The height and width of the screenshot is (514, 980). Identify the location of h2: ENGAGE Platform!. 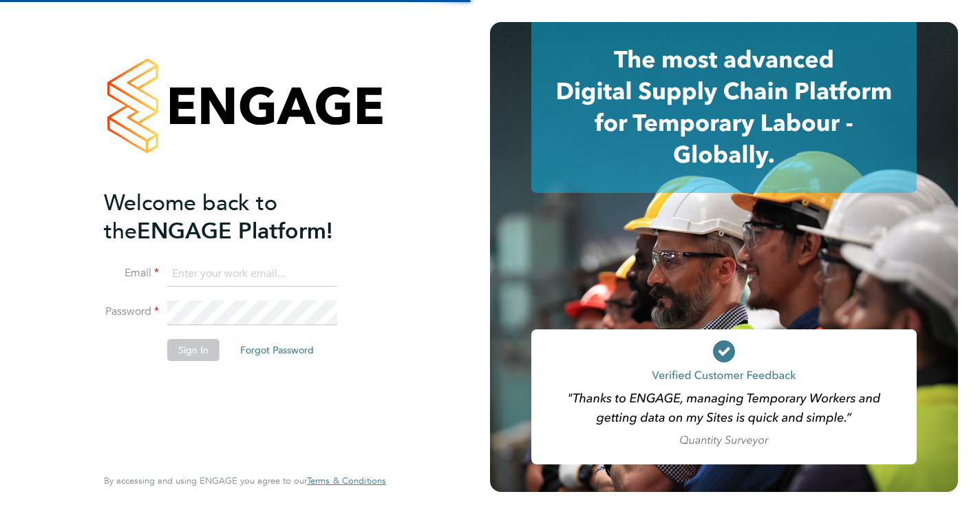
(239, 217).